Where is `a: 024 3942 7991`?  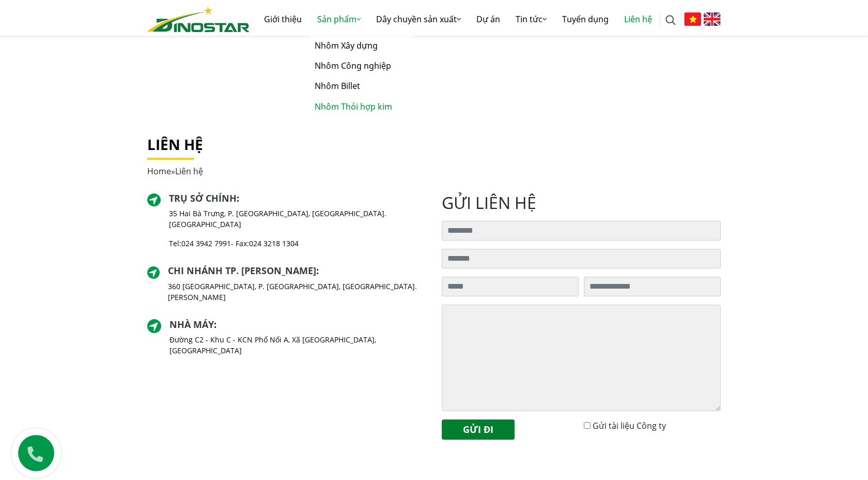 a: 024 3942 7991 is located at coordinates (206, 243).